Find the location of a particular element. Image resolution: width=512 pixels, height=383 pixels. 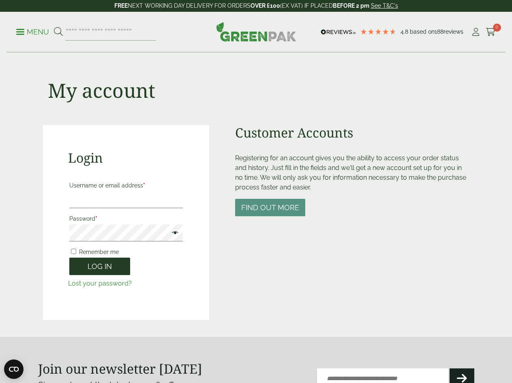

h2: Login is located at coordinates (126, 158).